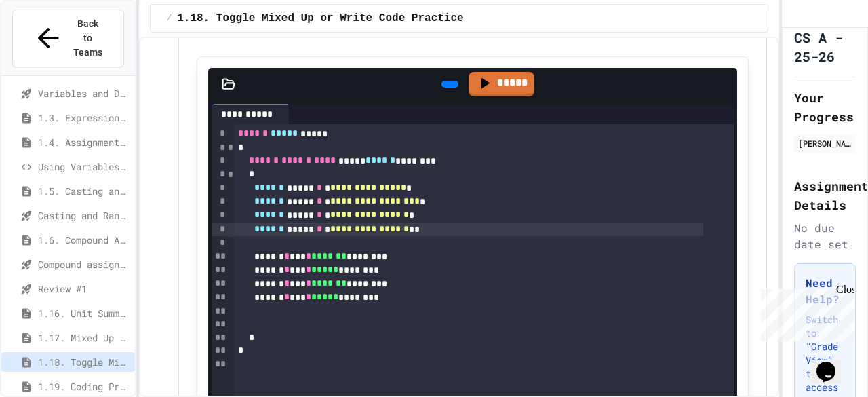 This screenshot has width=868, height=397. Describe the element at coordinates (825, 195) in the screenshot. I see `h2: Assignment Details` at that location.